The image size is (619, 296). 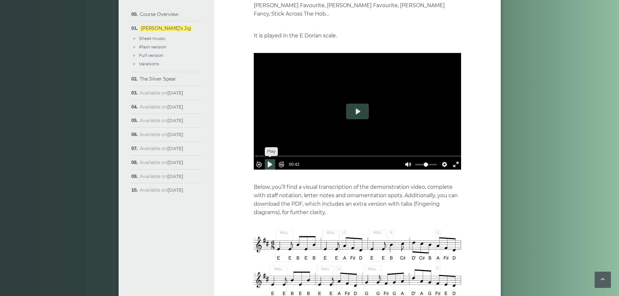 What do you see at coordinates (149, 64) in the screenshot?
I see `a: Varations` at bounding box center [149, 64].